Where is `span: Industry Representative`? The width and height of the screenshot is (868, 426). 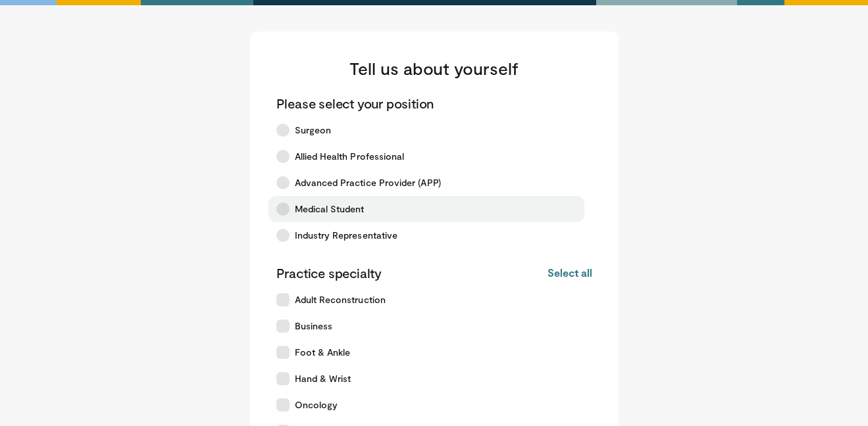
span: Industry Representative is located at coordinates (346, 235).